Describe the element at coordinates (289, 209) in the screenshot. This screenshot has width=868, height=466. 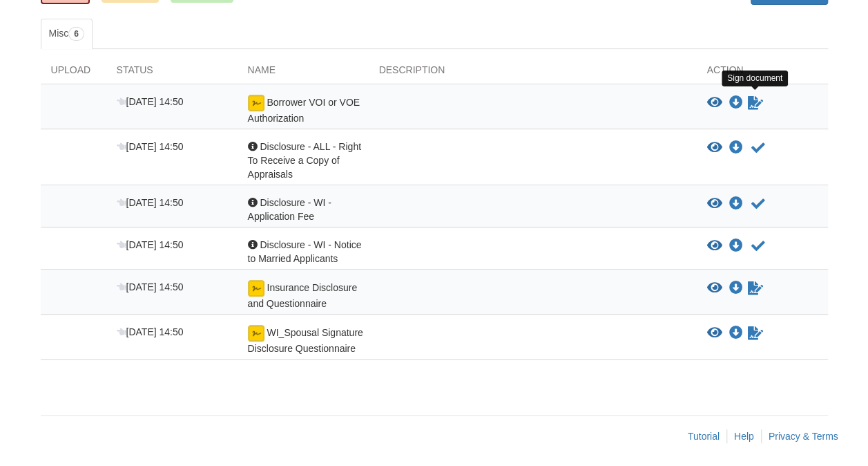
I see `span: Disclosure - WI - Application Fee` at that location.